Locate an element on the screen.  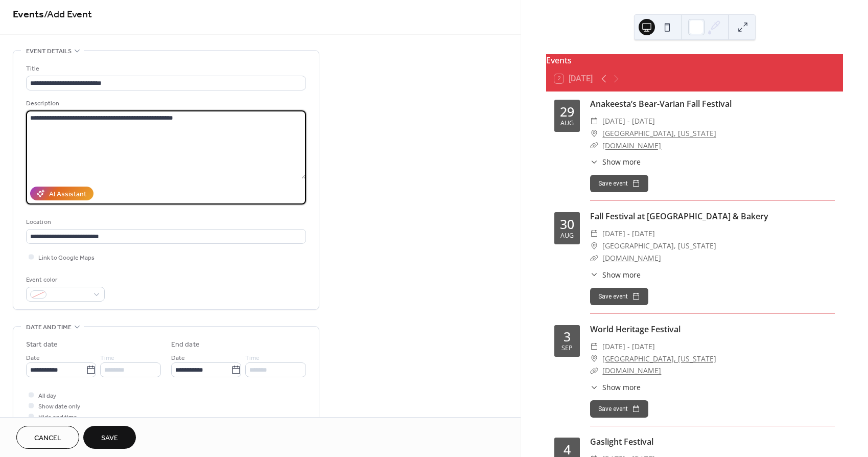
div: 30 is located at coordinates (567, 224).